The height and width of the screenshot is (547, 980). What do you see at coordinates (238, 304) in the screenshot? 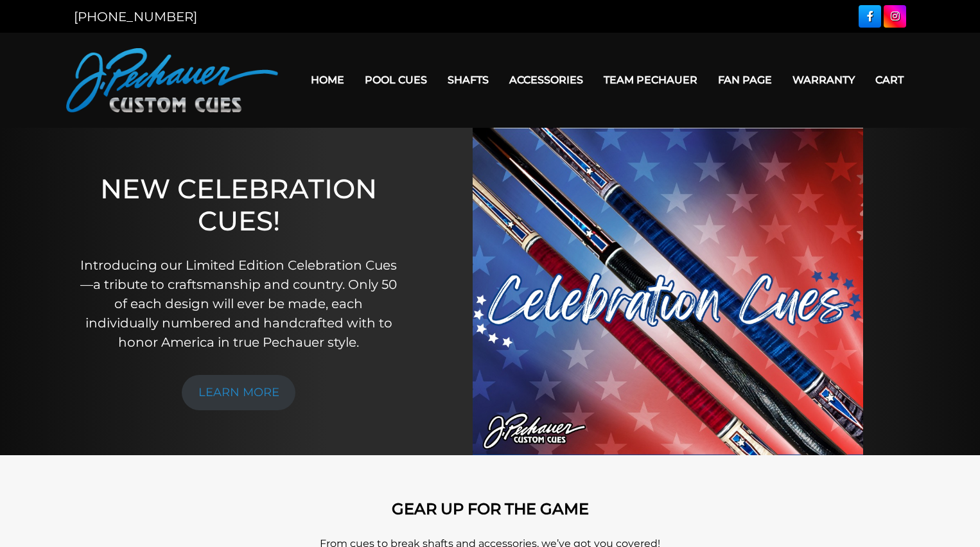
I see `p: Introducing our Limited Edition Celebration Cues—a tribute to craftsmanship and country. Only 50 ...` at bounding box center [238, 304].